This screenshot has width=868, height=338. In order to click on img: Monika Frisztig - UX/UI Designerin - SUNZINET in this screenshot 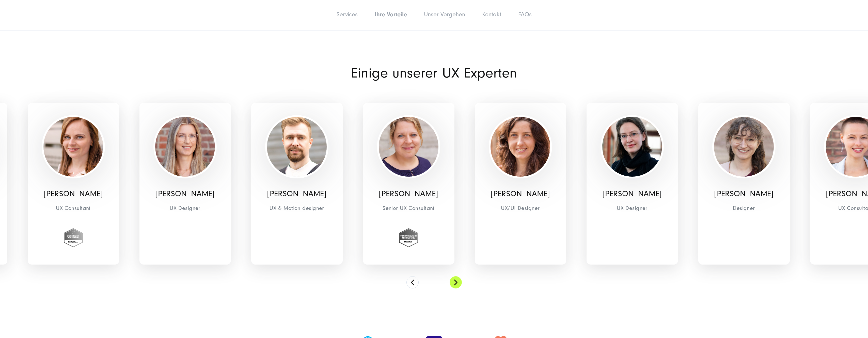, I will do `click(520, 147)`.